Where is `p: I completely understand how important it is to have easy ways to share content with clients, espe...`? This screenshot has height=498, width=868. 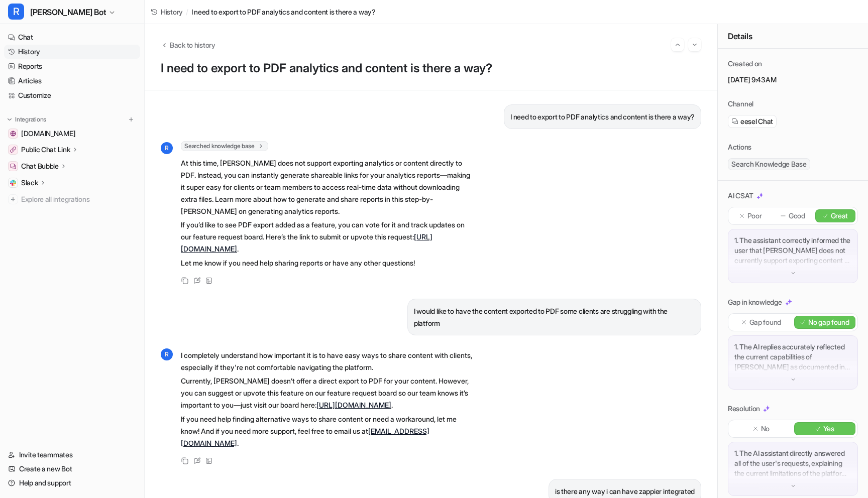
p: I completely understand how important it is to have easy ways to share content with clients, espe... is located at coordinates (328, 362).